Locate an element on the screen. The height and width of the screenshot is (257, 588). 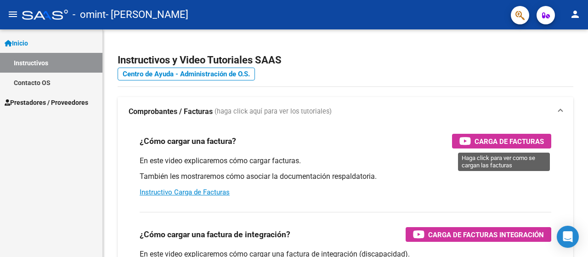
mat-icon: menu is located at coordinates (13, 14).